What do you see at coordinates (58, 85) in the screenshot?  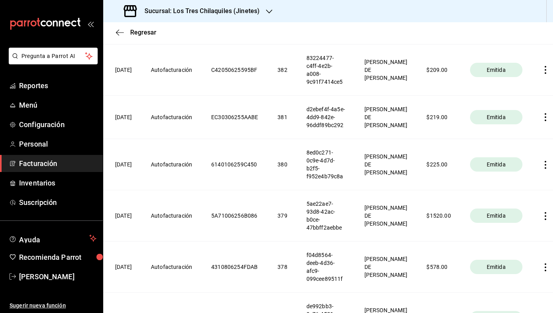 I see `span: Reportes` at bounding box center [58, 85].